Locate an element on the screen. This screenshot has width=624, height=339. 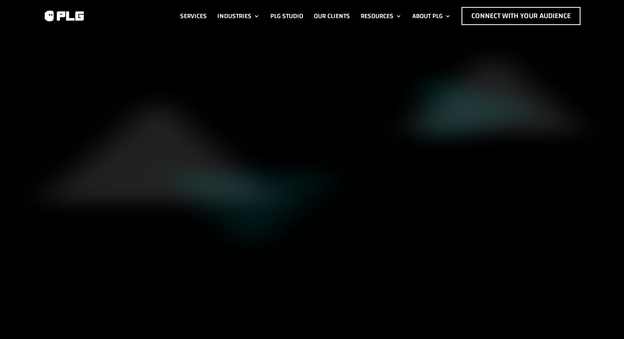
a: Connect with Your Audience is located at coordinates (521, 16).